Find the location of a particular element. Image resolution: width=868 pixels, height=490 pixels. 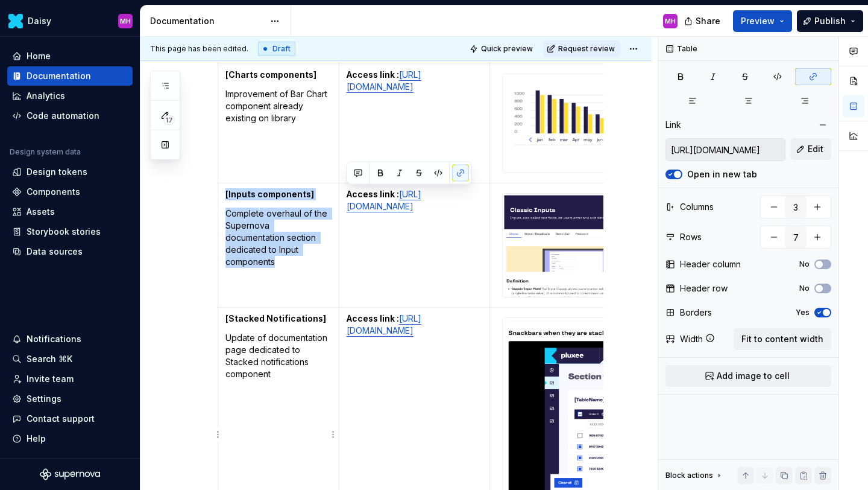

img: 8442b5b3-d95e-456d-8131-d61e917d6403.png is located at coordinates (16, 21).